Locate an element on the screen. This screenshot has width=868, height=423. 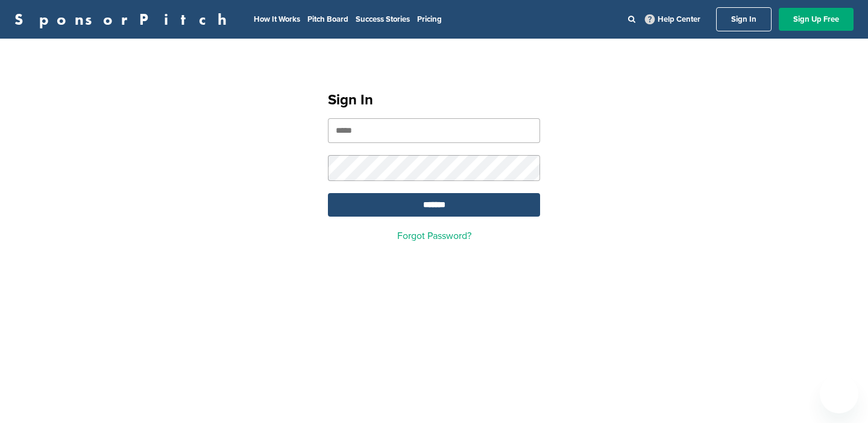
a: Forgot Password? is located at coordinates (434, 236).